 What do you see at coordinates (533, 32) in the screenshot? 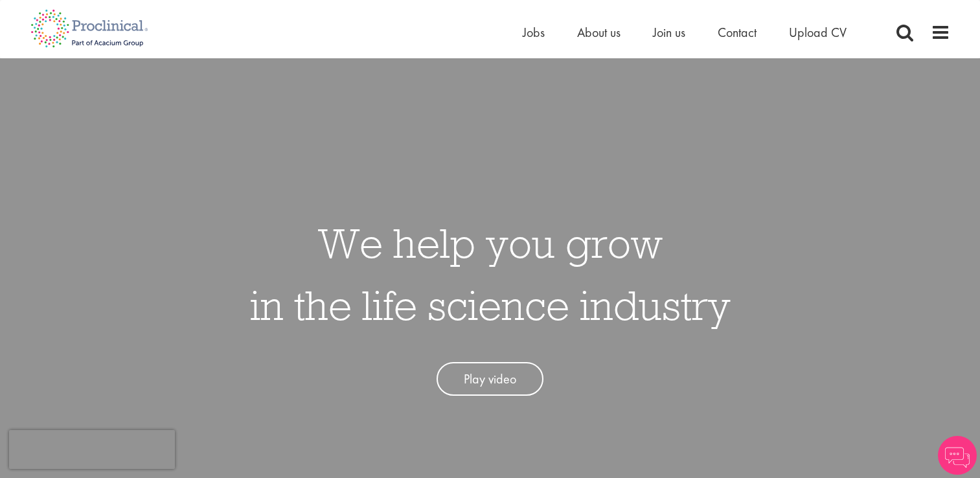
I see `span: Jobs` at bounding box center [533, 32].